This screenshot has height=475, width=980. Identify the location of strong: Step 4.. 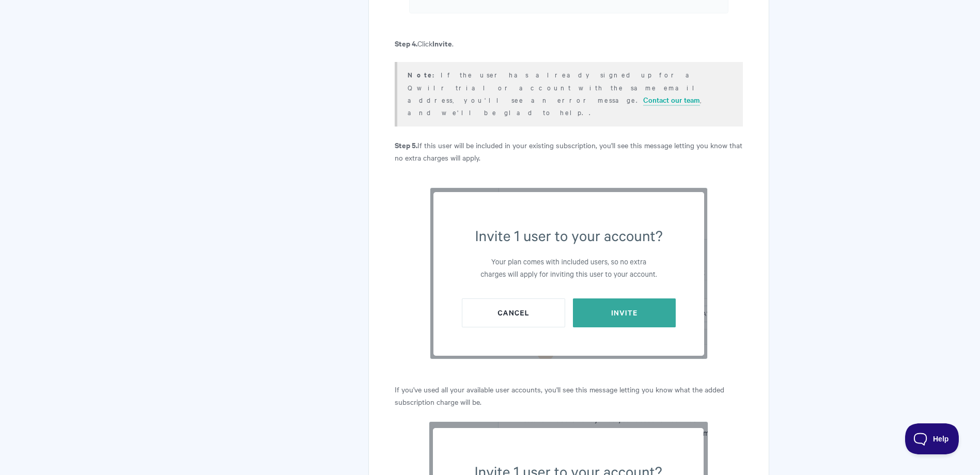
(406, 43).